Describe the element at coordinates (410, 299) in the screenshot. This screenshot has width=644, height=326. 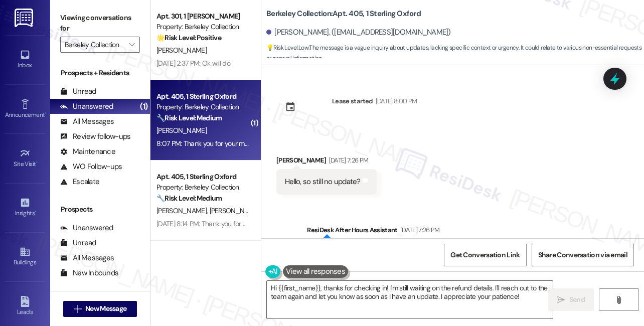
I see `textarea: Hi {{first_name}}, thanks for checking in! I'm still waiting on the refund details. I'll reach ou...` at that location.